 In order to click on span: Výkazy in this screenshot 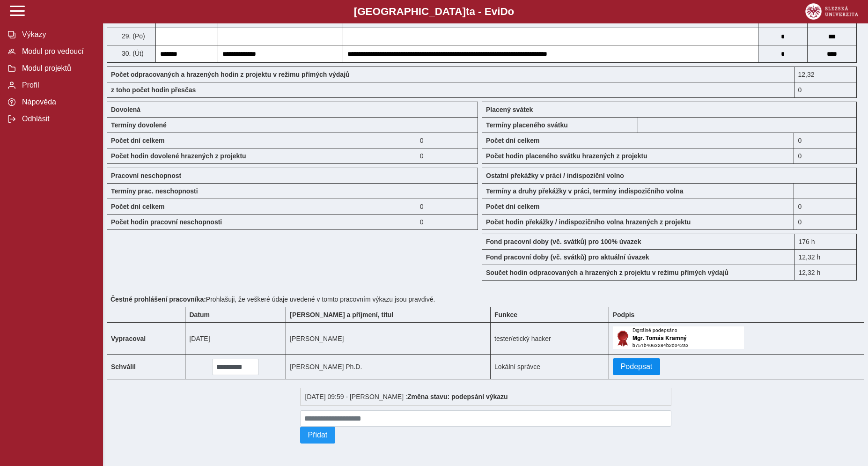, I will do `click(57, 34)`.